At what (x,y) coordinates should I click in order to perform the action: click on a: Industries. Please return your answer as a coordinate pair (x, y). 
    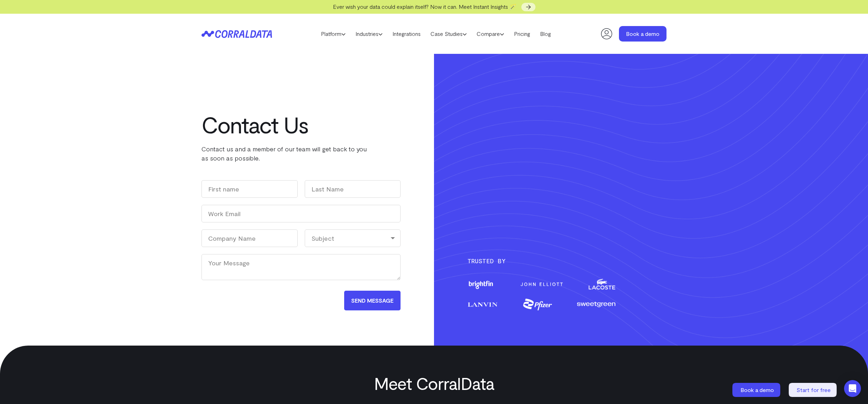
    Looking at the image, I should click on (369, 34).